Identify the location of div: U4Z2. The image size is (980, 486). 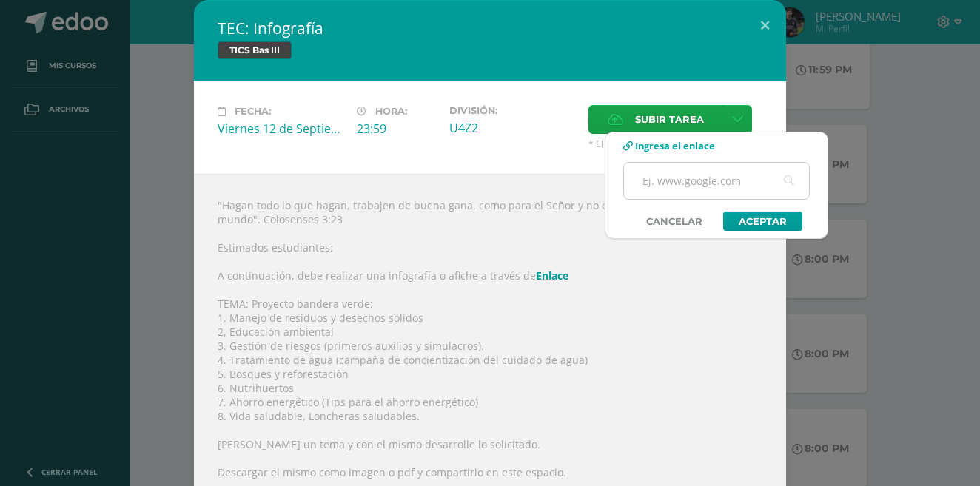
(513, 128).